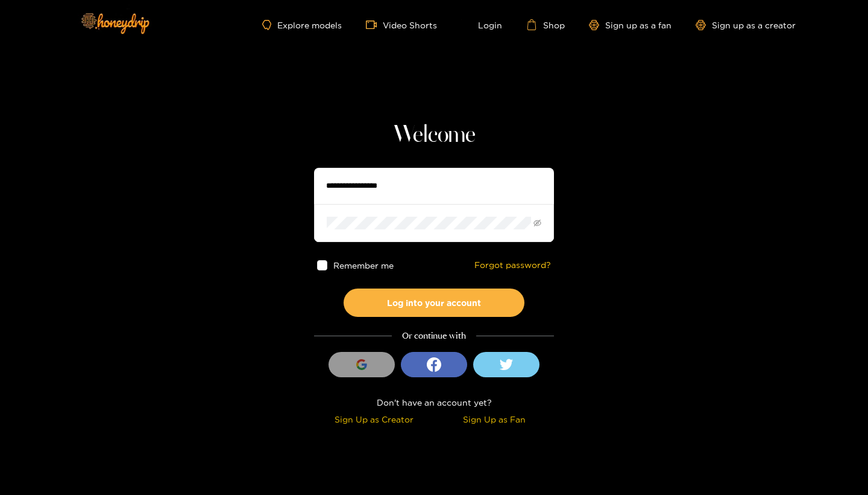  What do you see at coordinates (537, 222) in the screenshot?
I see `span: eye-invisible` at bounding box center [537, 222].